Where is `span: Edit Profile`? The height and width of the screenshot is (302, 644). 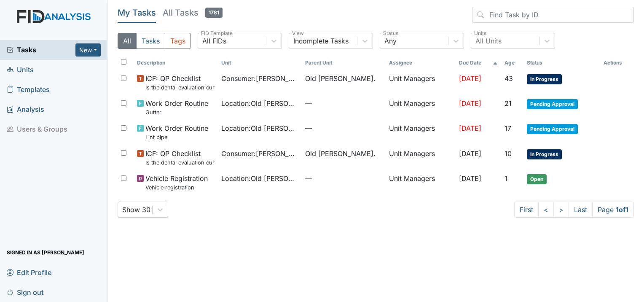
span: Edit Profile is located at coordinates (29, 272).